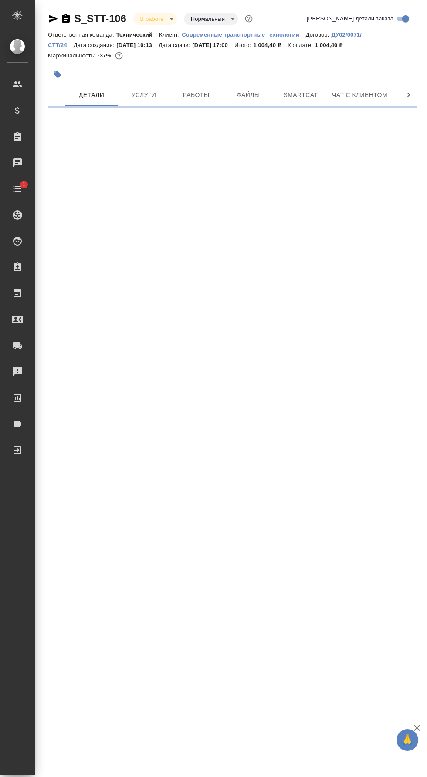 This screenshot has height=777, width=427. I want to click on button: В работе, so click(152, 19).